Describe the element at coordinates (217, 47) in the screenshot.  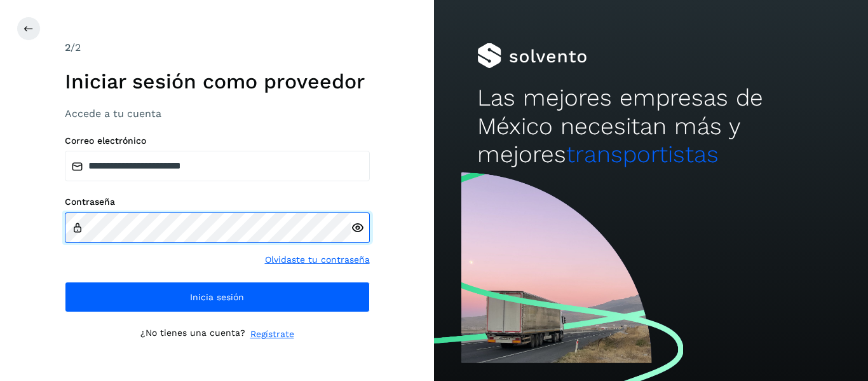
I see `div: /2` at that location.